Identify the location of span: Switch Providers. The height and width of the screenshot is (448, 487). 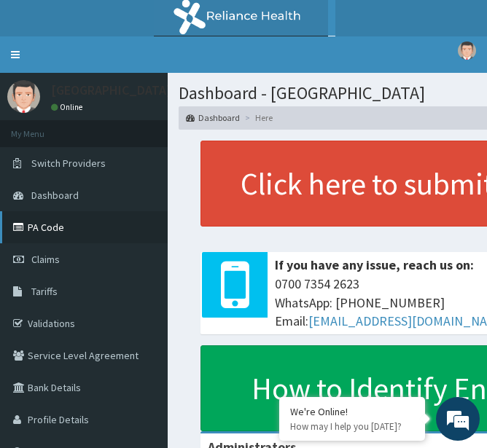
(68, 163).